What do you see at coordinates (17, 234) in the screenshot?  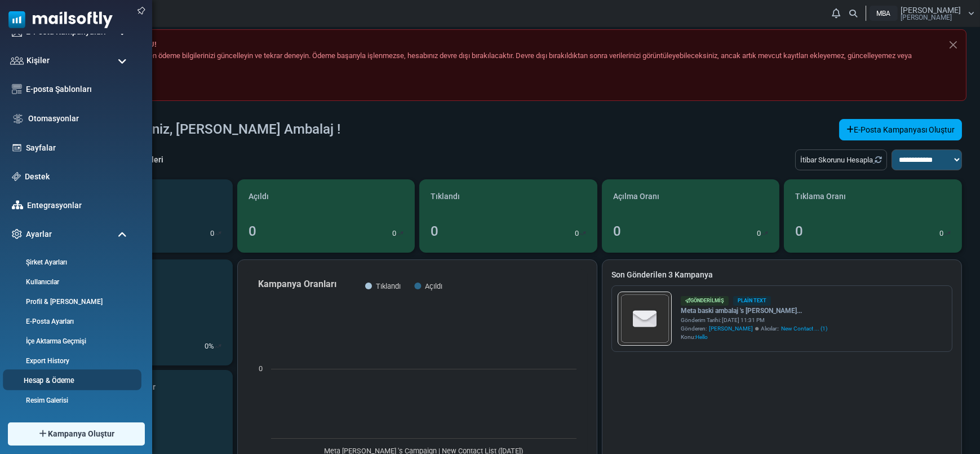 I see `img: settings-icon.svg` at bounding box center [17, 234].